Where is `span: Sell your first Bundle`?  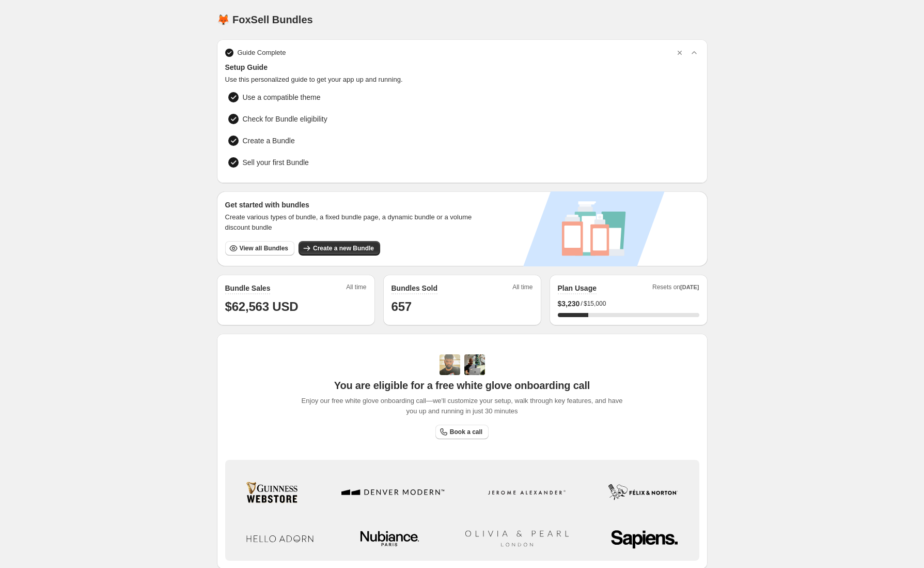 span: Sell your first Bundle is located at coordinates (317, 162).